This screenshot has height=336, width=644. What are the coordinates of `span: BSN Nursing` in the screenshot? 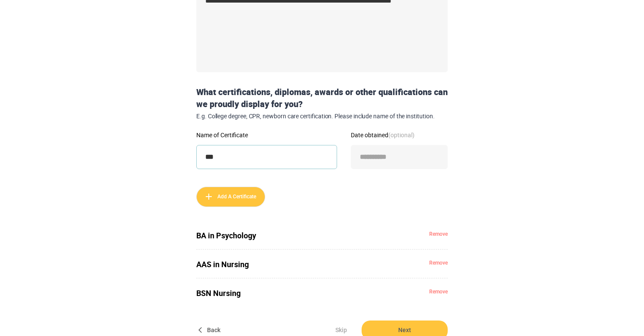 It's located at (296, 293).